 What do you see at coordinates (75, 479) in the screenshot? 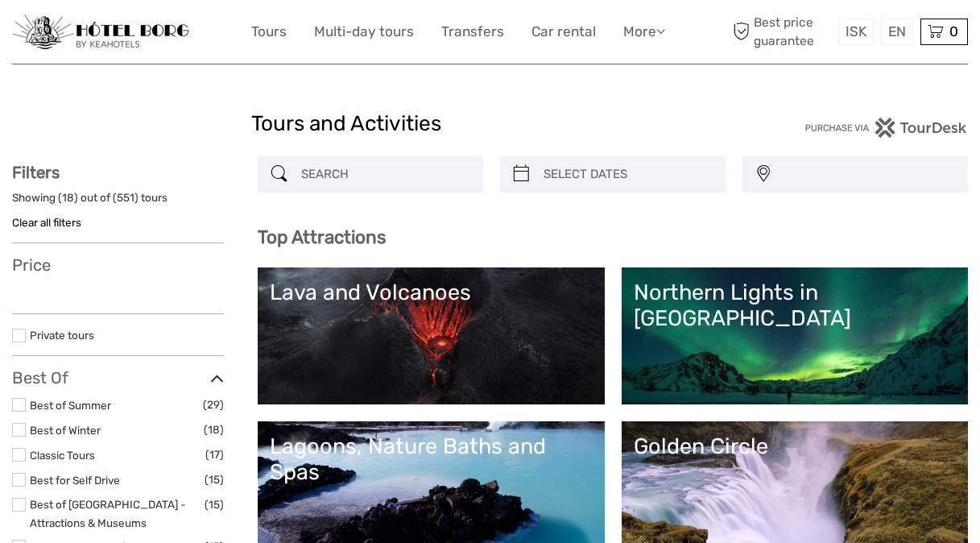
I see `a: Best for Self Drive` at bounding box center [75, 479].